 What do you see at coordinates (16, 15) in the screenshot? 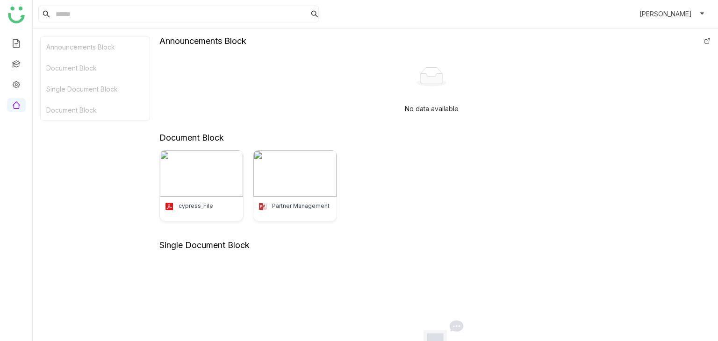
I see `img: logo` at bounding box center [16, 15].